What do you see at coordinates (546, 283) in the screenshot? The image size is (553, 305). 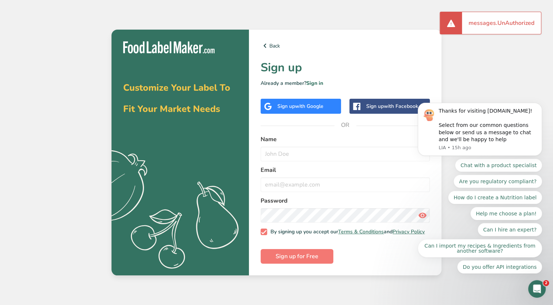 I see `span: 2` at bounding box center [546, 283].